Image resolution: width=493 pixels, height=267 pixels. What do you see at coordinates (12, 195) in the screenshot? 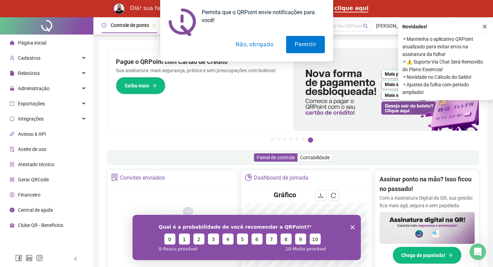
I see `span: dollar` at bounding box center [12, 195].